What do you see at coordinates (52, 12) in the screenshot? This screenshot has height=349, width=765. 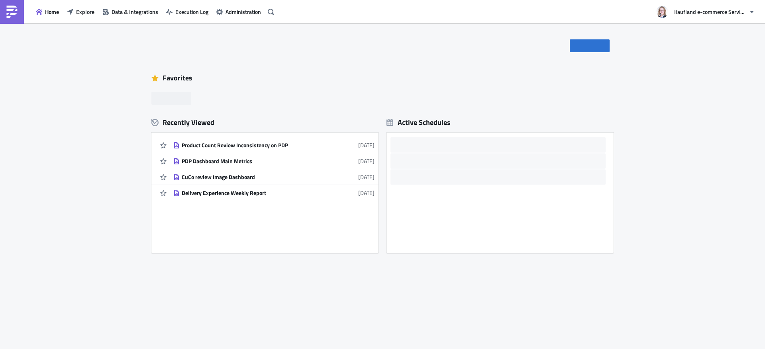 I see `span: Home` at bounding box center [52, 12].